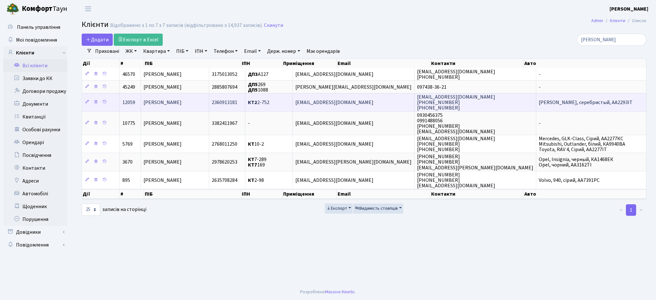 Image resolution: width=656 pixels, height=300 pixels. What do you see at coordinates (256, 144) in the screenshot?
I see `span: 10-2` at bounding box center [256, 144].